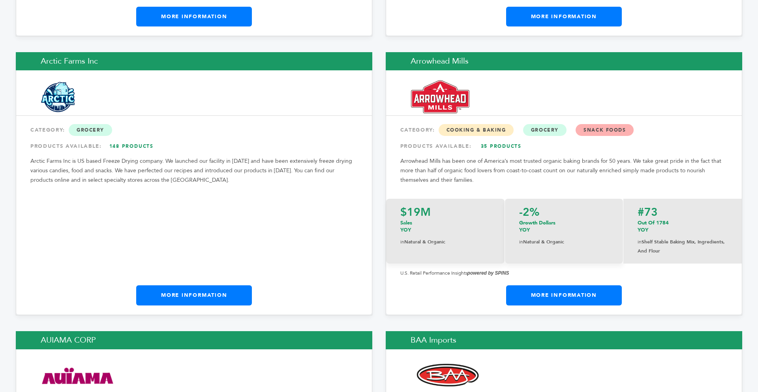 This screenshot has height=392, width=758. I want to click on p: #73, so click(683, 212).